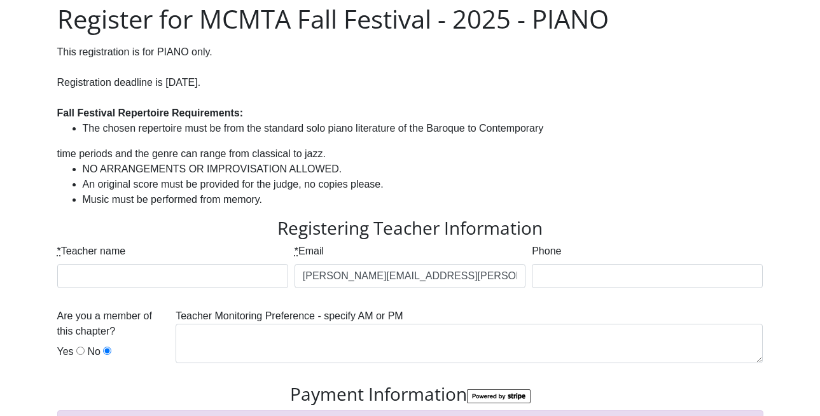 The height and width of the screenshot is (416, 820). What do you see at coordinates (411, 395) in the screenshot?
I see `h3: Payment Information` at bounding box center [411, 395].